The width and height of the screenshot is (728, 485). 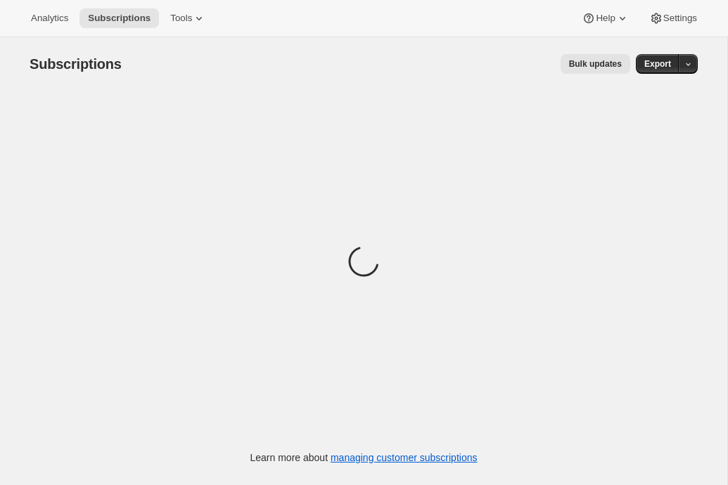 What do you see at coordinates (188, 18) in the screenshot?
I see `button: Tools` at bounding box center [188, 18].